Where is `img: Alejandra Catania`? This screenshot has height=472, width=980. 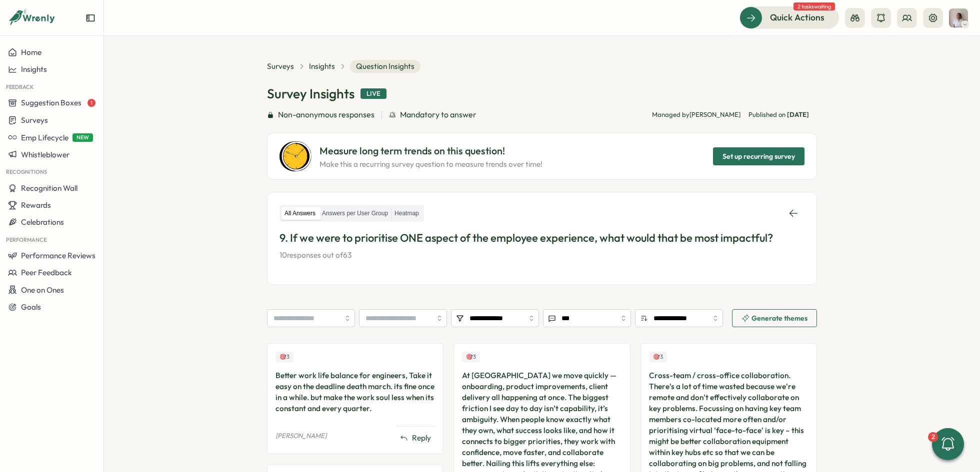
img: Alejandra Catania is located at coordinates (958, 18).